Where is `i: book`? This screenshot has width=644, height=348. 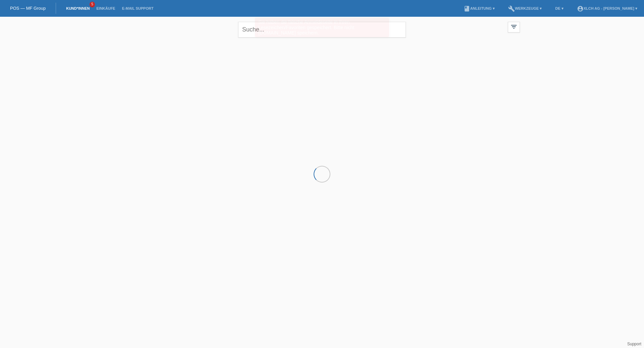
i: book is located at coordinates (466, 9).